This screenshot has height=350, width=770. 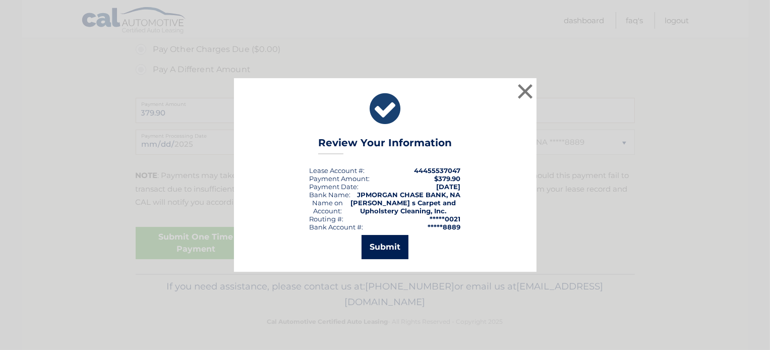 I want to click on div: Name on Account:, so click(x=328, y=207).